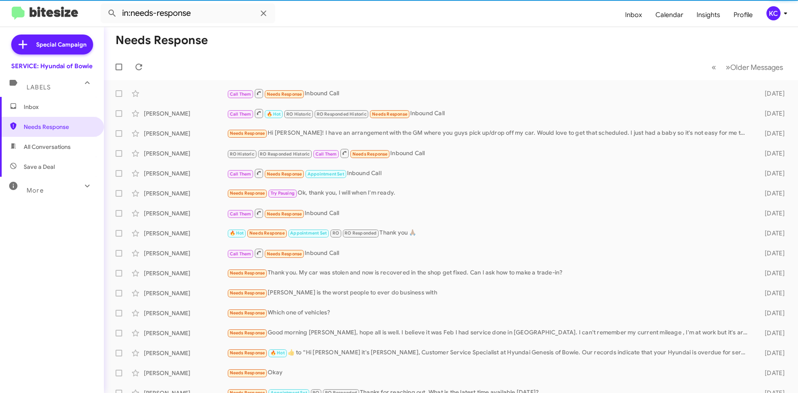 The width and height of the screenshot is (798, 393). Describe the element at coordinates (633, 15) in the screenshot. I see `a: Inbox` at that location.